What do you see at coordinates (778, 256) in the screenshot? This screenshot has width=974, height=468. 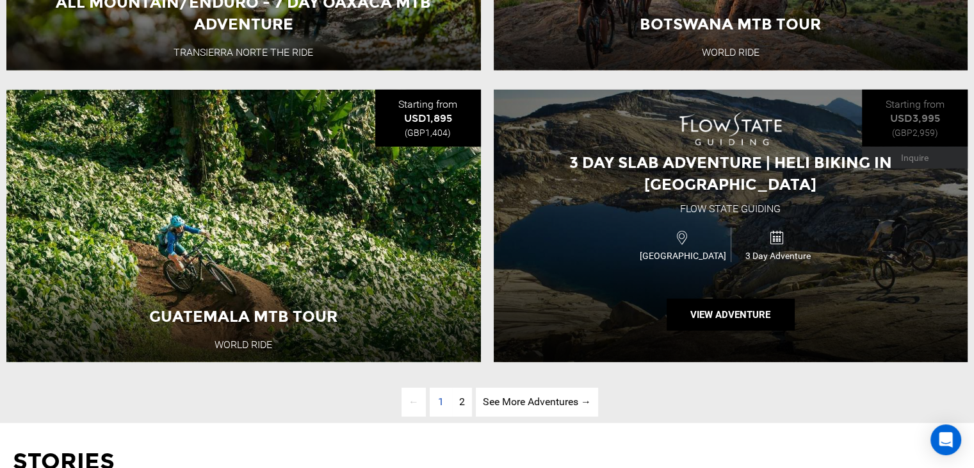 I see `span: 3 Day Adventure` at bounding box center [778, 256].